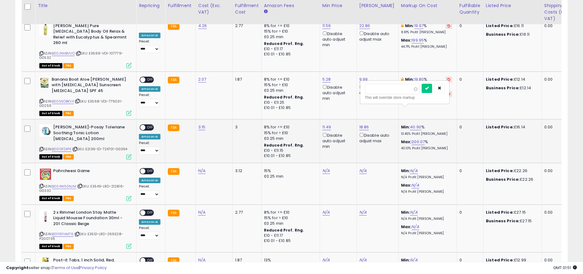  Describe the element at coordinates (93, 267) in the screenshot. I see `a: Privacy Policy` at that location.